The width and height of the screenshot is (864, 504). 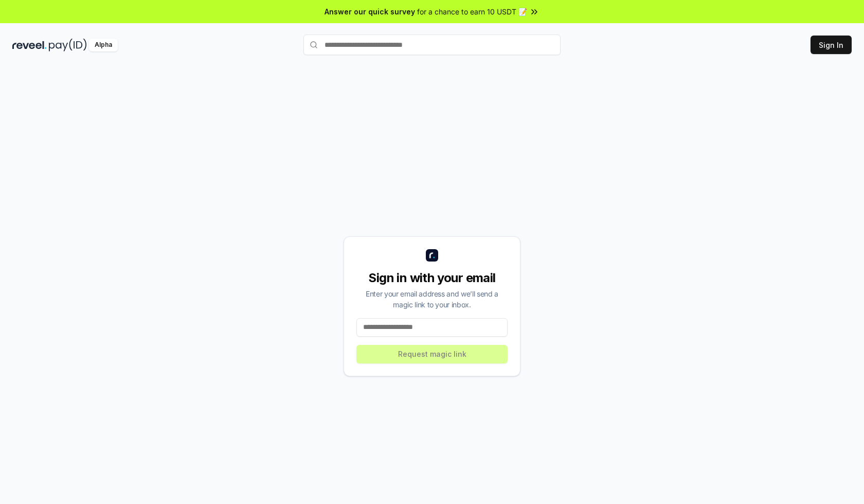 What do you see at coordinates (831, 45) in the screenshot?
I see `button: Sign In` at bounding box center [831, 45].